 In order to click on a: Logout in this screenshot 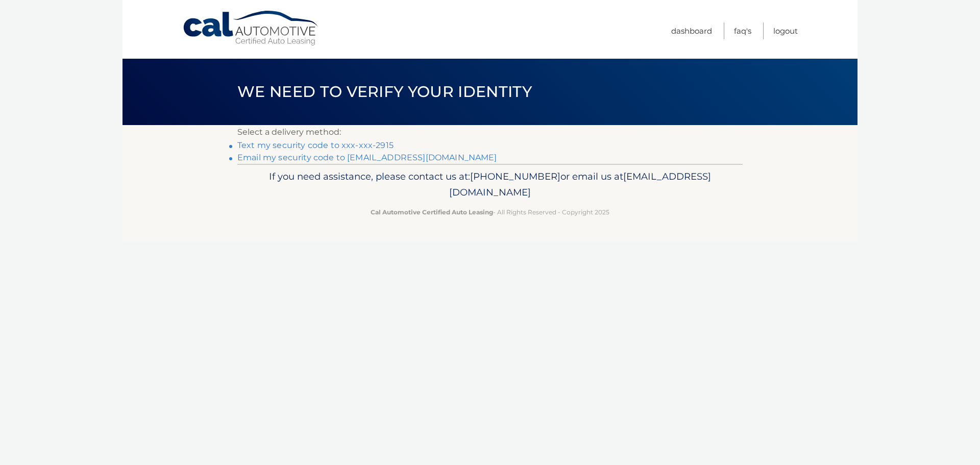, I will do `click(785, 31)`.